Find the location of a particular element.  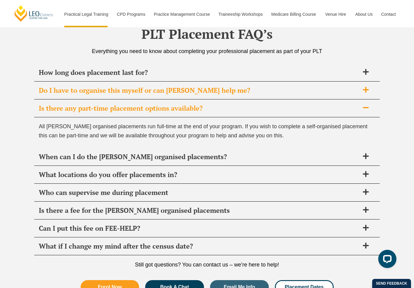

a: Venue Hire is located at coordinates (336, 14).